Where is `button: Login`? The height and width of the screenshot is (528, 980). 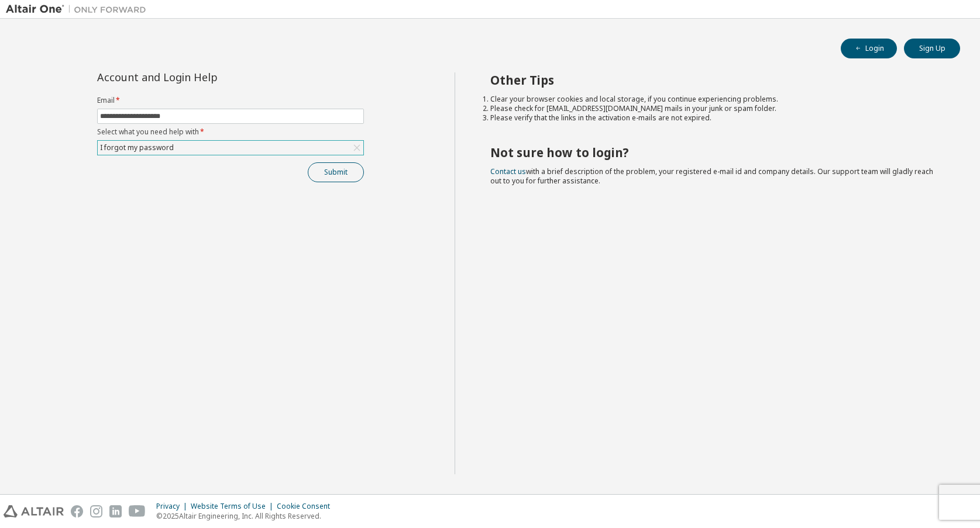 button: Login is located at coordinates (869, 48).